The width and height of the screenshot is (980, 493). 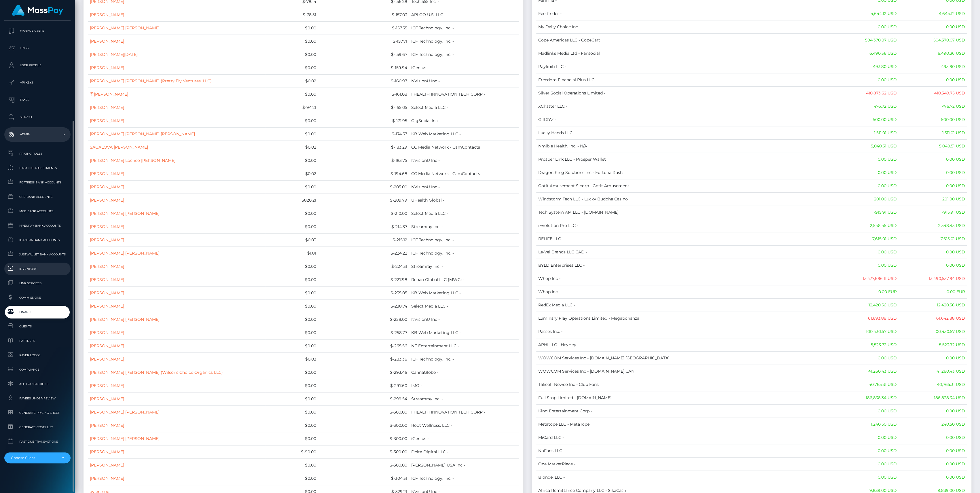 What do you see at coordinates (685, 54) in the screenshot?
I see `td: Madlinks Media Ltd - Fansocial` at bounding box center [685, 54].